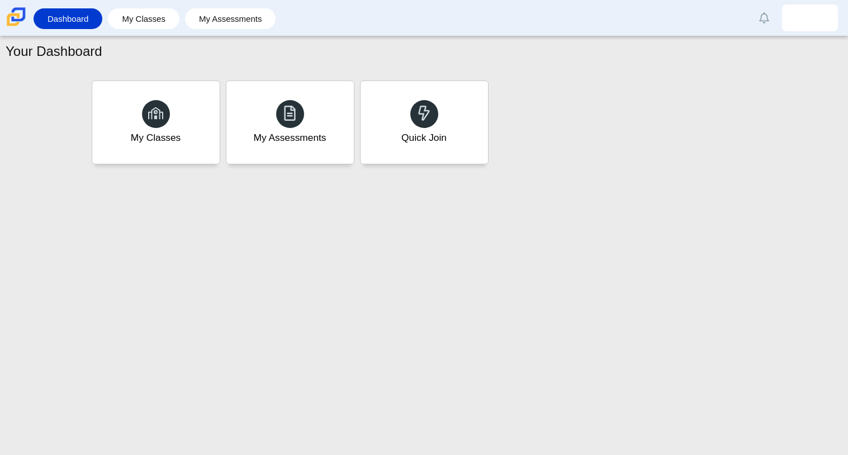 Image resolution: width=848 pixels, height=455 pixels. Describe the element at coordinates (290, 137) in the screenshot. I see `div: My Assessments` at that location.